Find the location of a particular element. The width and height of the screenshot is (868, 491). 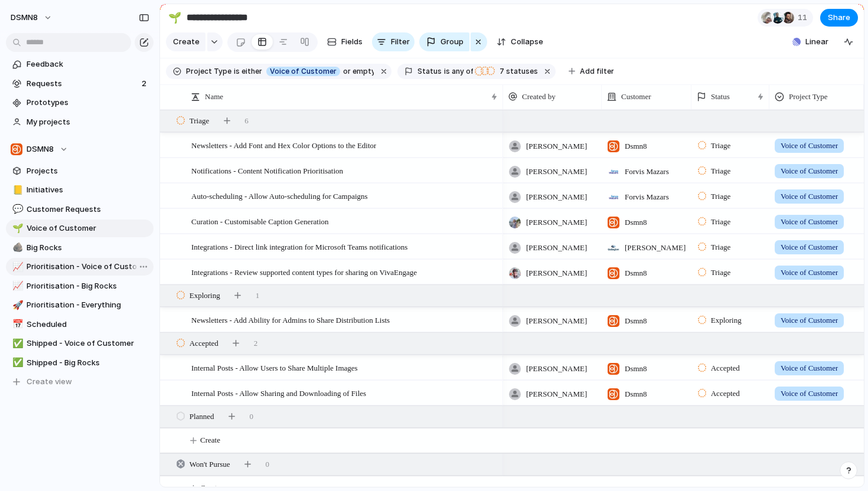

button: Collapse is located at coordinates (520, 42).